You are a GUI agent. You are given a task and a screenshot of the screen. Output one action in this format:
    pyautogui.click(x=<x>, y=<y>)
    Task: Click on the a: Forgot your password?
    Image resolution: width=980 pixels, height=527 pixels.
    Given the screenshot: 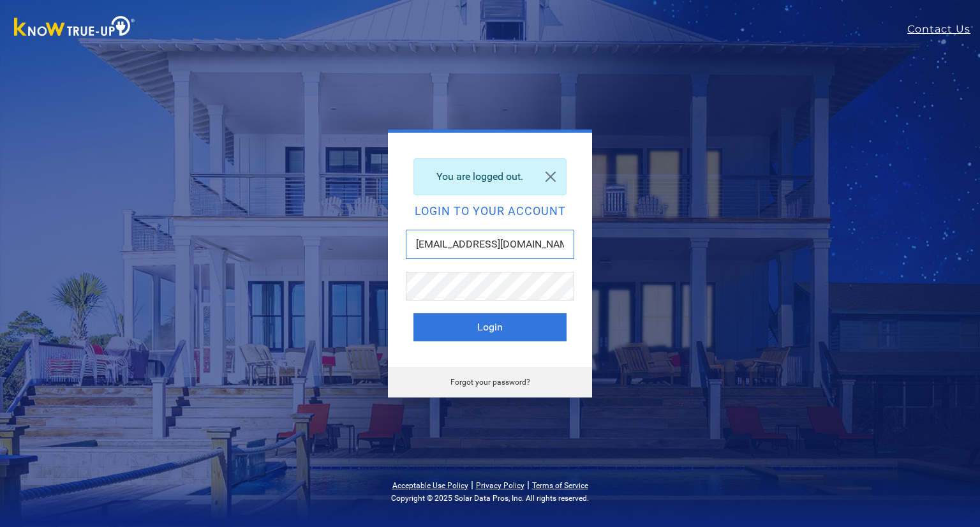 What is the action you would take?
    pyautogui.click(x=490, y=383)
    